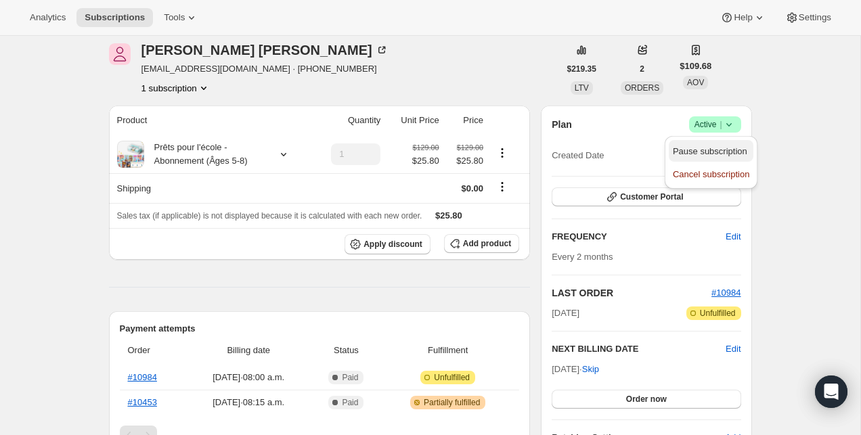  Describe the element at coordinates (578, 156) in the screenshot. I see `span: Created Date` at that location.